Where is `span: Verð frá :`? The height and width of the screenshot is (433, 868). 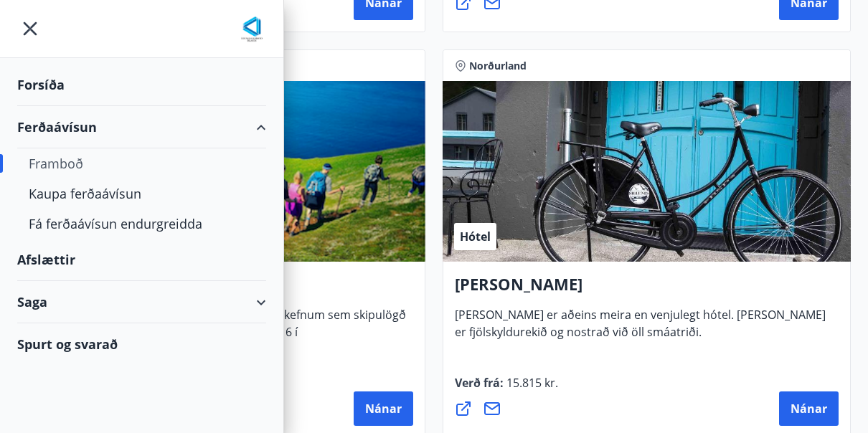
span: Verð frá : is located at coordinates (506, 389).